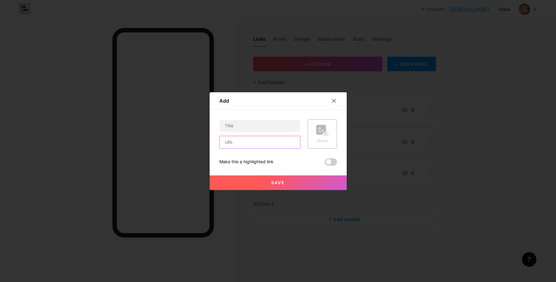 The width and height of the screenshot is (556, 282). Describe the element at coordinates (247, 162) in the screenshot. I see `div: Make this a highlighted link` at that location.